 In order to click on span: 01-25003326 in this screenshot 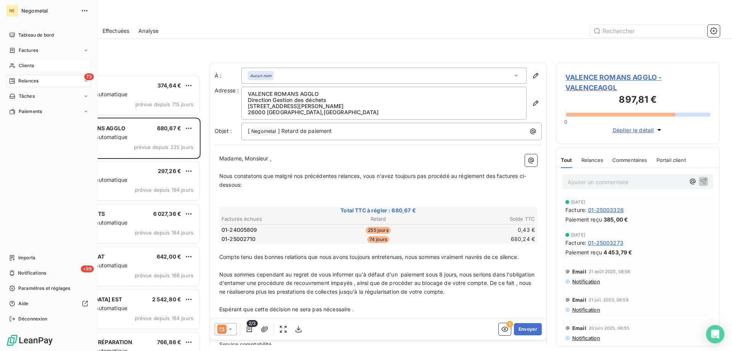, I will do `click(606, 209)`.